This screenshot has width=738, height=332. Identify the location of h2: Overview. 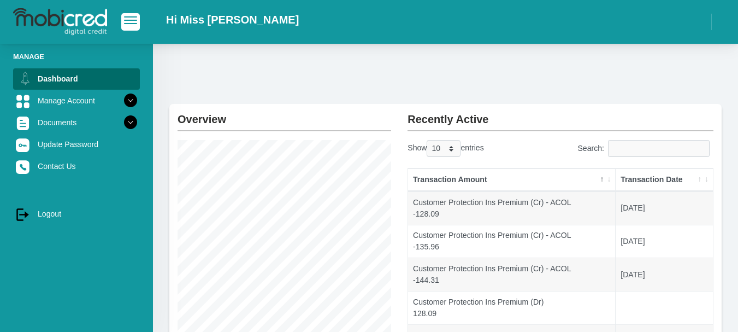
(284, 115).